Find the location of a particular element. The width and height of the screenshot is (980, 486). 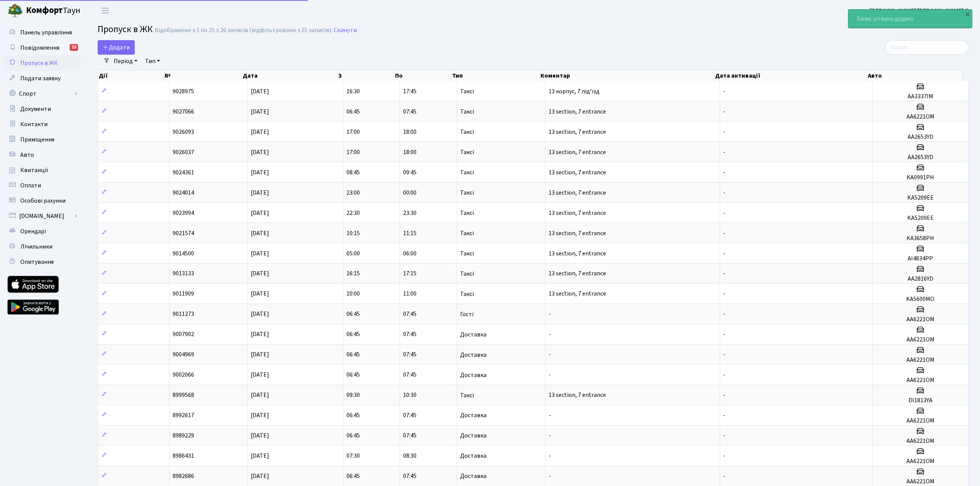

span: 18:00 is located at coordinates (409, 132).